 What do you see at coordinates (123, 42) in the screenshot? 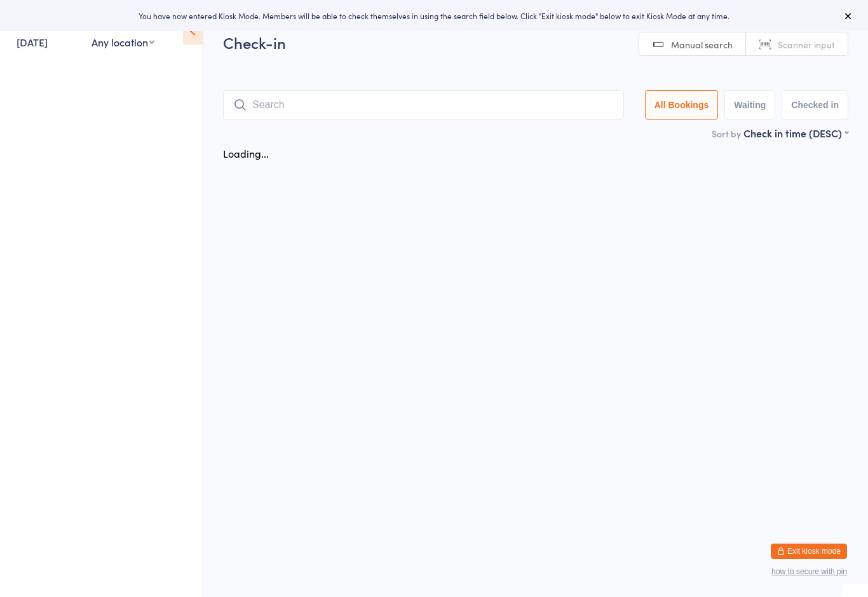
I see `div: Any location` at bounding box center [123, 42].